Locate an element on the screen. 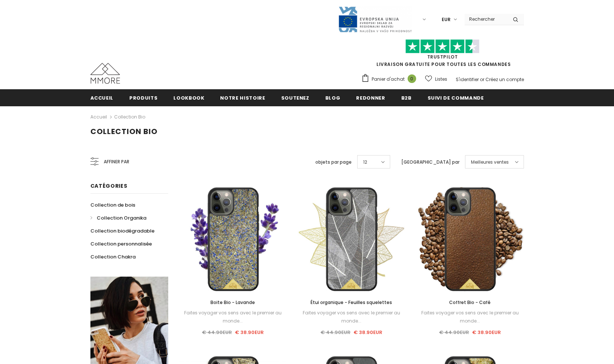  a: Notre histoire is located at coordinates (242, 97).